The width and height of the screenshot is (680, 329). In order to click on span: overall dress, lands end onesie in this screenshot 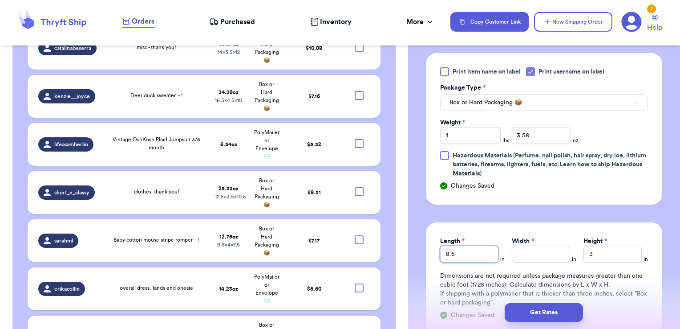, I will do `click(156, 288)`.